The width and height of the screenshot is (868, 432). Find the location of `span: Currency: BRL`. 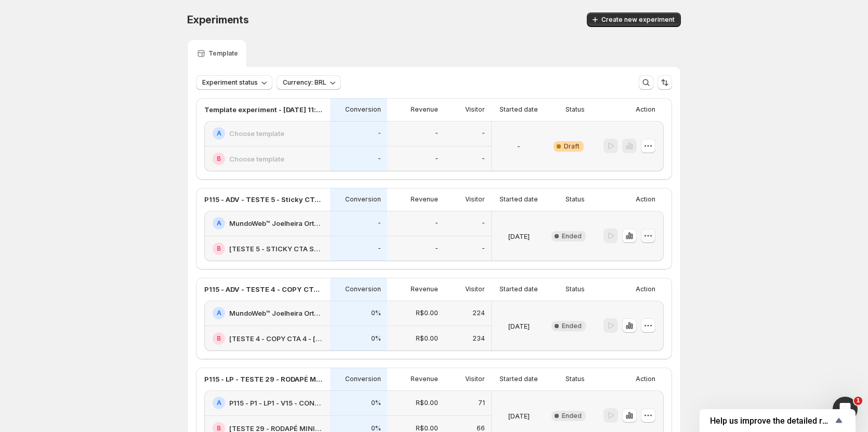

span: Currency: BRL is located at coordinates (305, 82).